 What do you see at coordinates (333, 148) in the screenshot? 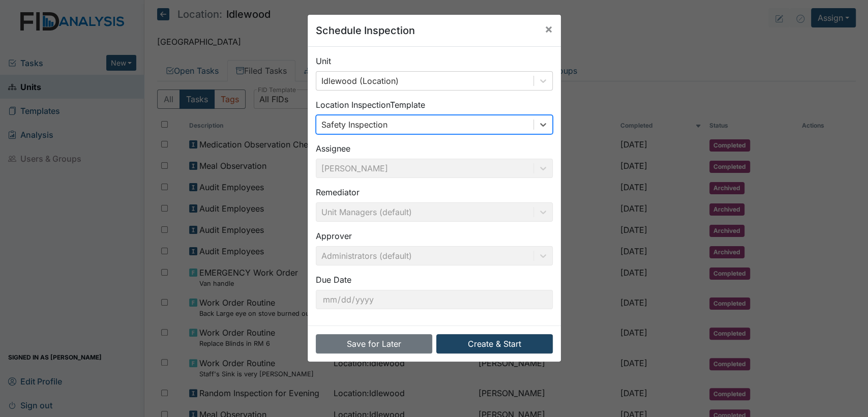
I see `label: Assignee` at bounding box center [333, 148].